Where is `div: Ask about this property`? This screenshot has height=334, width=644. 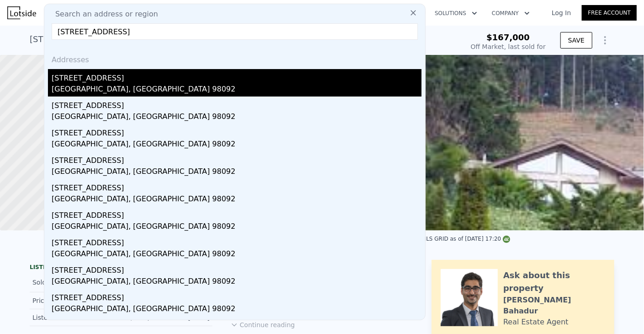
div: Ask about this property is located at coordinates (554, 281).